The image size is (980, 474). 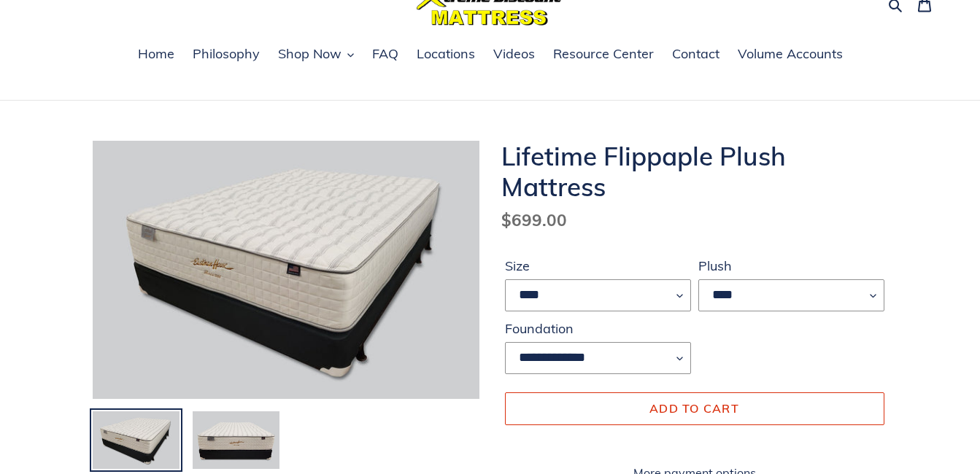 I want to click on span: Volume Accounts, so click(x=791, y=54).